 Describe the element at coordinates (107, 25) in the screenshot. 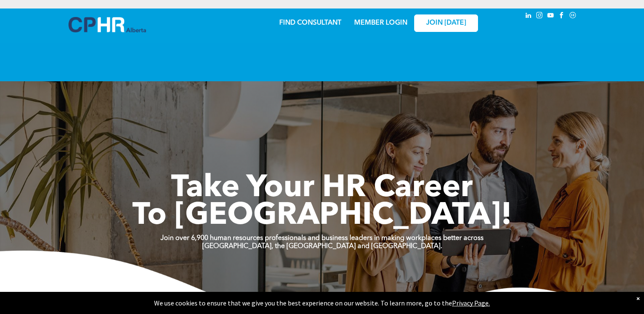

I see `img: A blue and white logo for cp alberta` at that location.